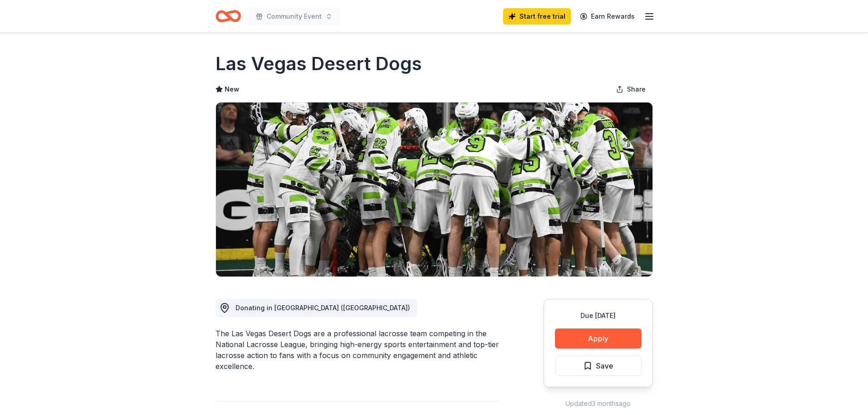 The height and width of the screenshot is (415, 868). Describe the element at coordinates (294, 17) in the screenshot. I see `span: Community Event` at that location.